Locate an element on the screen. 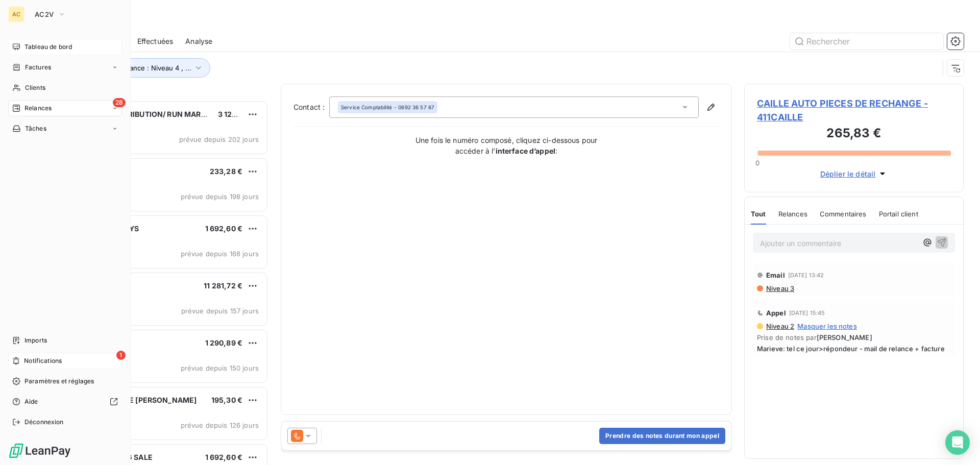  span: AC2V is located at coordinates (44, 14).